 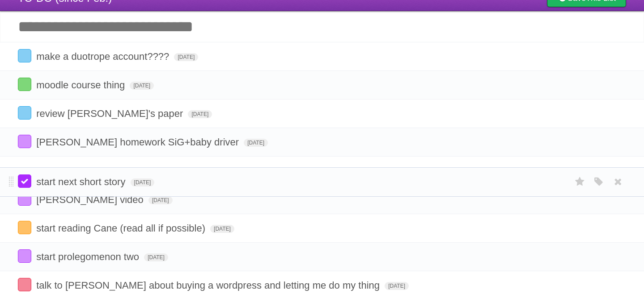 What do you see at coordinates (89, 257) in the screenshot?
I see `span: start prolegomenon two` at bounding box center [89, 257].